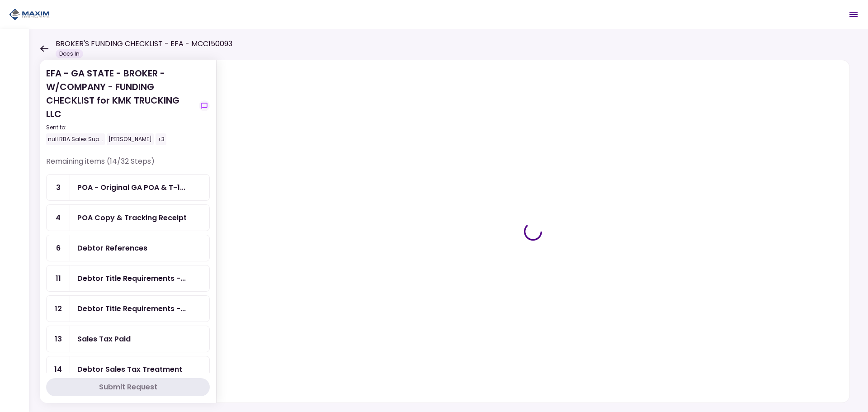  I want to click on div: Docs In, so click(69, 54).